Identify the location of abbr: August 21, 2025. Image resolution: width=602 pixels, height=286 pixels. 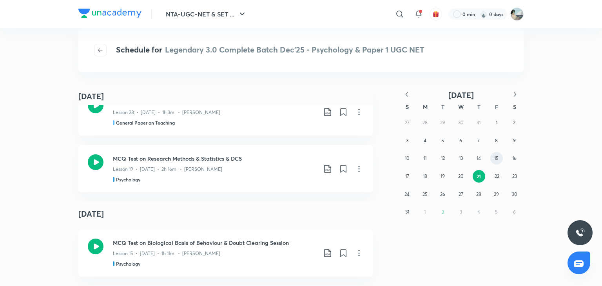
(479, 176).